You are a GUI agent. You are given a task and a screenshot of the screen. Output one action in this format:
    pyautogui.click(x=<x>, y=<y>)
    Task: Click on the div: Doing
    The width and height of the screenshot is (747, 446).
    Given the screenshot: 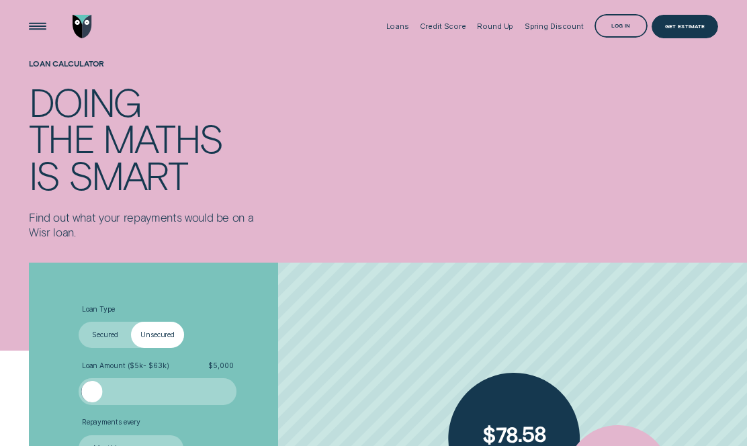 What is the action you would take?
    pyautogui.click(x=85, y=101)
    